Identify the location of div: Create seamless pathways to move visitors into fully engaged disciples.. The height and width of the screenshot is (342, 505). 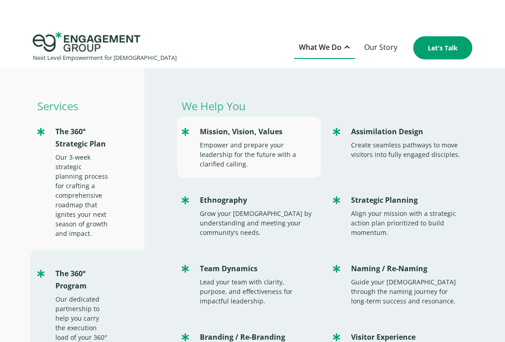
(407, 150).